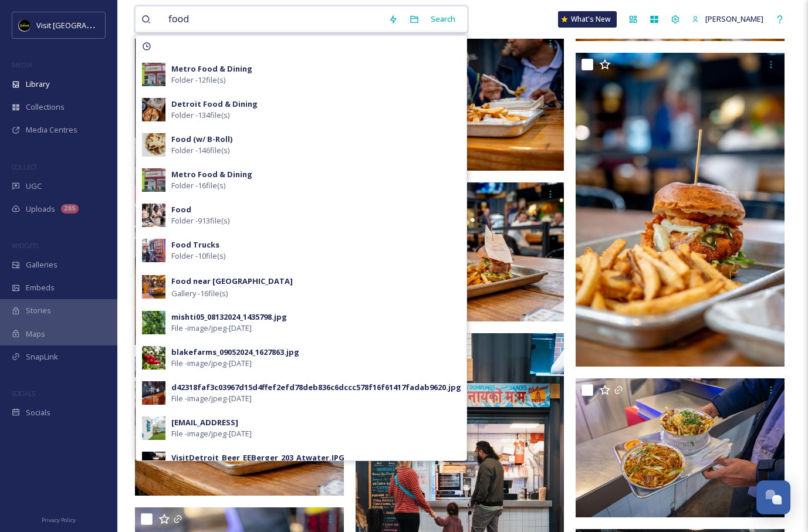  Describe the element at coordinates (42, 264) in the screenshot. I see `span: Galleries` at that location.